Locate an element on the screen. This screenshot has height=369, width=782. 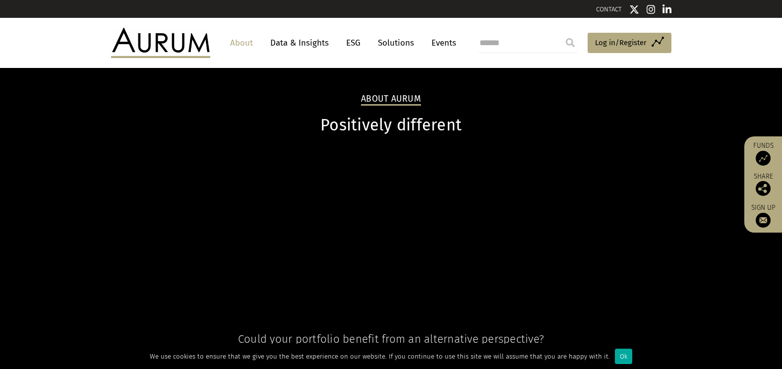
h2: About Aurum is located at coordinates (391, 100).